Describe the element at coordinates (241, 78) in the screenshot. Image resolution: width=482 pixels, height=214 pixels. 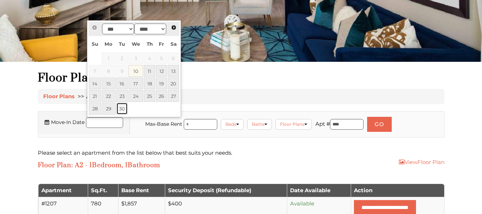
I see `h1: Floor Plans` at that location.